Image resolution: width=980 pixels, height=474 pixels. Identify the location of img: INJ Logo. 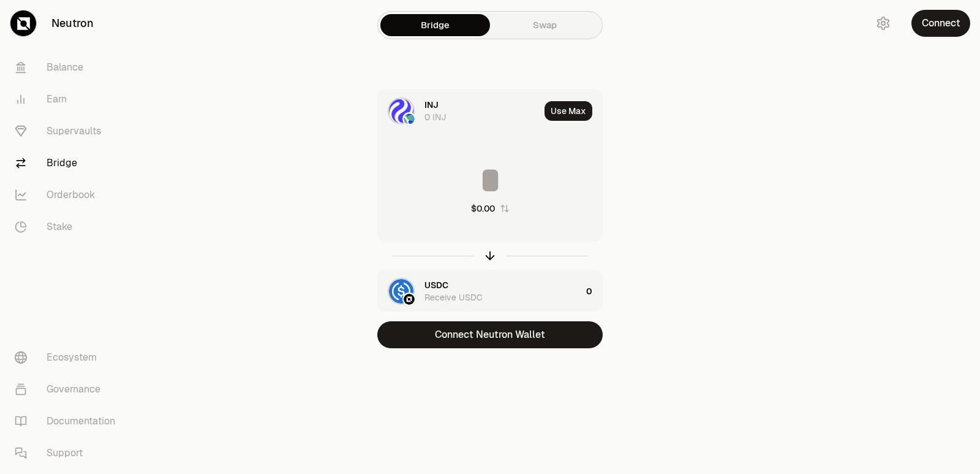
(402, 111).